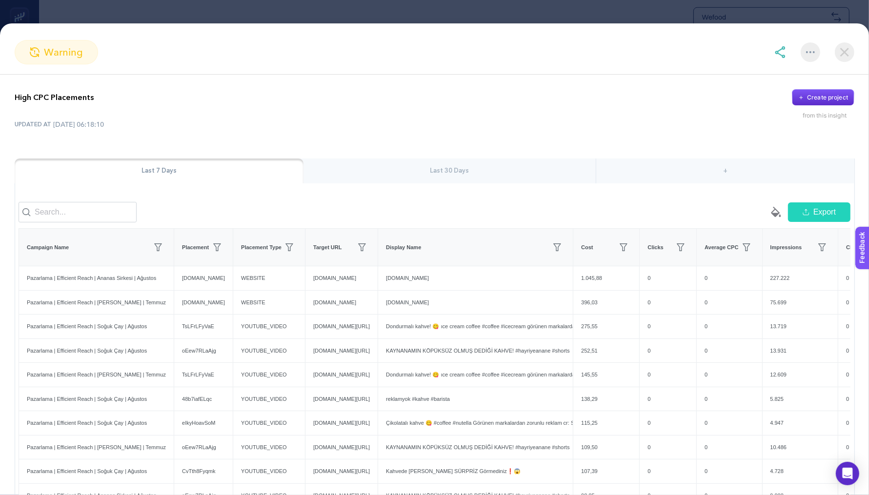  What do you see at coordinates (800, 302) in the screenshot?
I see `div: 75.699` at bounding box center [800, 302].